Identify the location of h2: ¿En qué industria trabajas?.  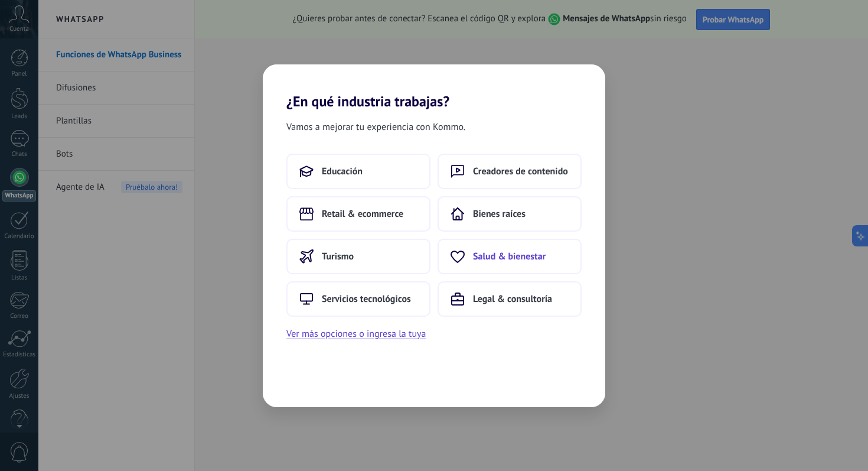
(434, 87).